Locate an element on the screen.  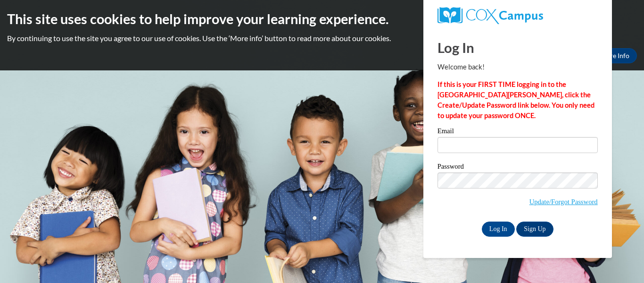
p: Welcome back! is located at coordinates (518, 67).